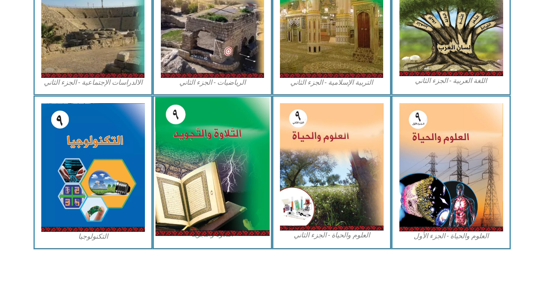 The width and height of the screenshot is (544, 286). What do you see at coordinates (332, 235) in the screenshot?
I see `figcaption: العلوم والحياة - الجزء الثاني` at bounding box center [332, 235].